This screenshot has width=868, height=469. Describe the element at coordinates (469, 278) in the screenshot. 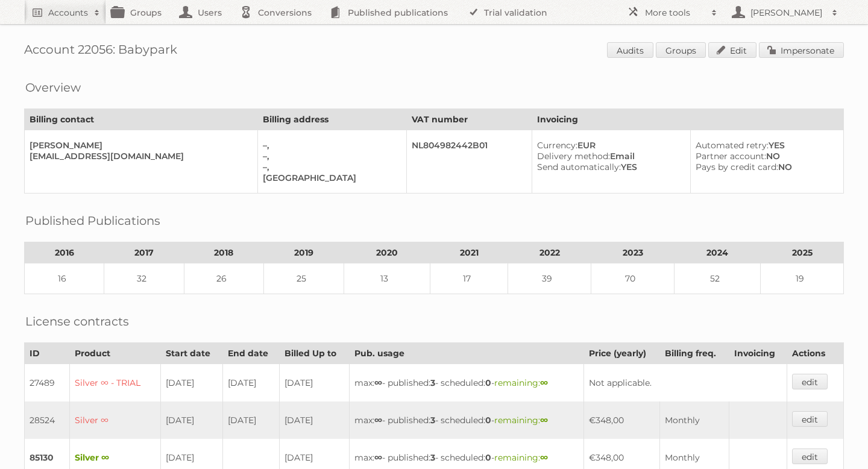

I see `td: 17` at that location.